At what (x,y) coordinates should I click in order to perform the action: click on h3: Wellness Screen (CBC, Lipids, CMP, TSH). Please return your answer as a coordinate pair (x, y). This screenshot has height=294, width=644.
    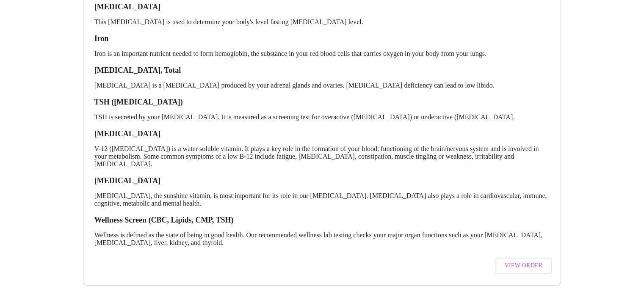
    Looking at the image, I should click on (322, 220).